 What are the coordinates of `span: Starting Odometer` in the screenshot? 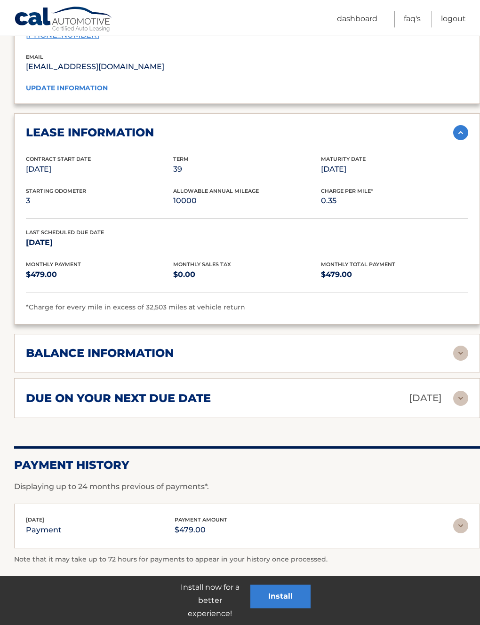 It's located at (56, 191).